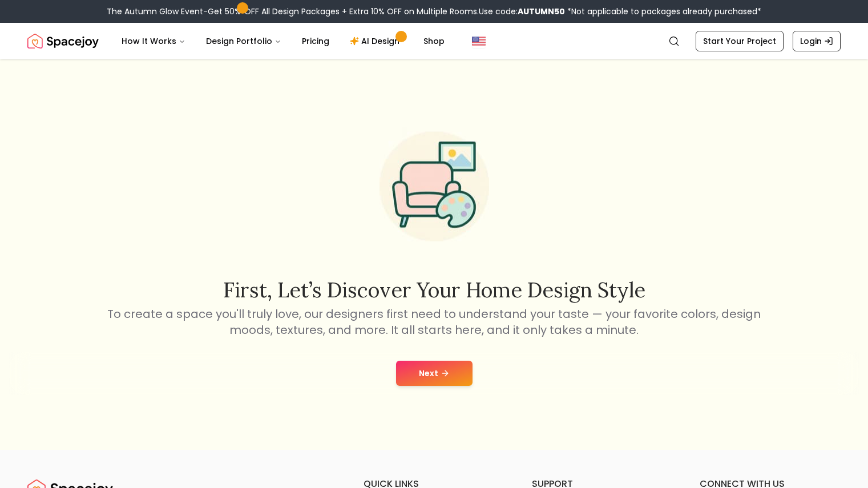 Image resolution: width=868 pixels, height=488 pixels. Describe the element at coordinates (434, 12) in the screenshot. I see `div: The Autumn Glow Event-Get 50% OFF All Design Packages + Extra 10% OFF on Multiple Rooms.` at that location.